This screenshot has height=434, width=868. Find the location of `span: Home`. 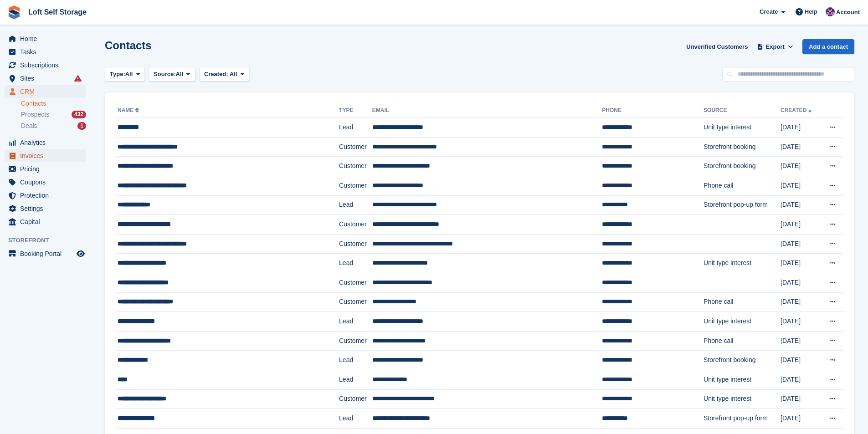

span: Home is located at coordinates (47, 39).